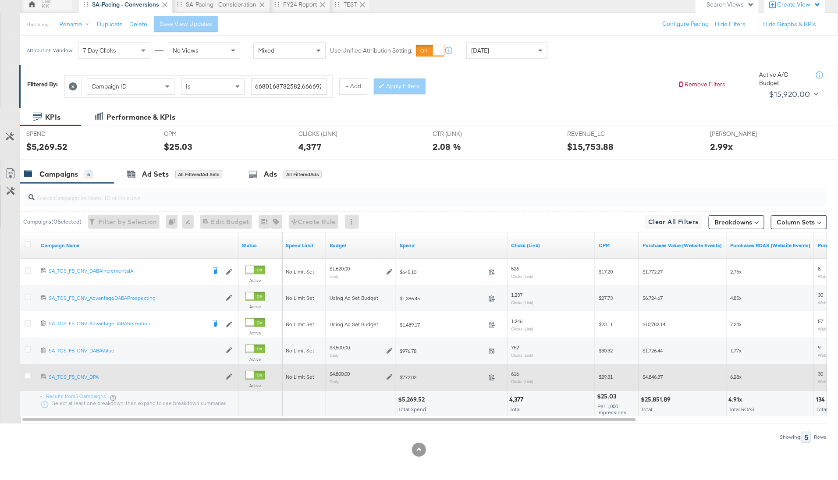  I want to click on a: SA_TCS_FB_CNV_DABAValue, so click(135, 351).